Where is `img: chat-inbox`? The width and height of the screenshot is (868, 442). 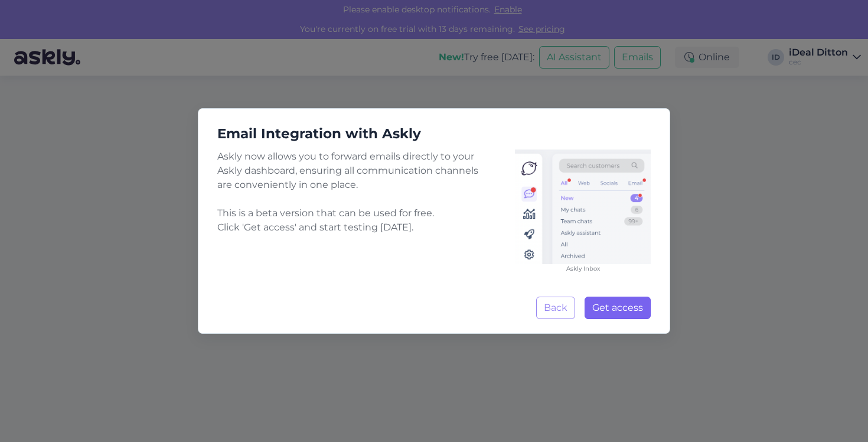 img: chat-inbox is located at coordinates (583, 206).